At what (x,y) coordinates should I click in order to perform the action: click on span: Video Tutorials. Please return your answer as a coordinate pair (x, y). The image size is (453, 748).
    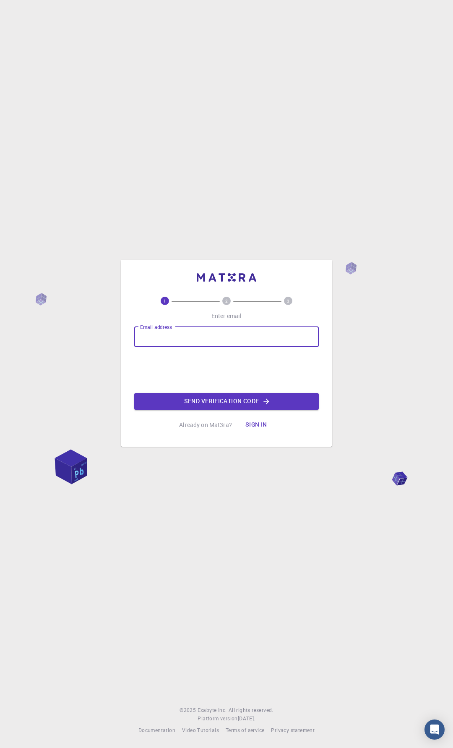
    Looking at the image, I should click on (200, 730).